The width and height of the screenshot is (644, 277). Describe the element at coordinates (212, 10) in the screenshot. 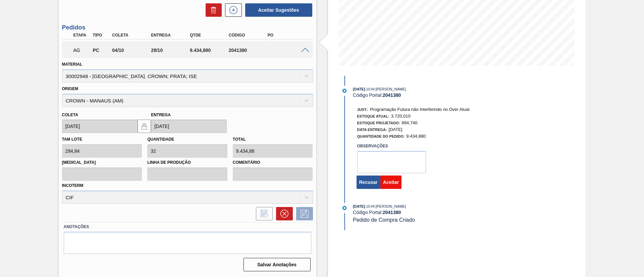

I see `div: Excluir Sugestões` at that location.